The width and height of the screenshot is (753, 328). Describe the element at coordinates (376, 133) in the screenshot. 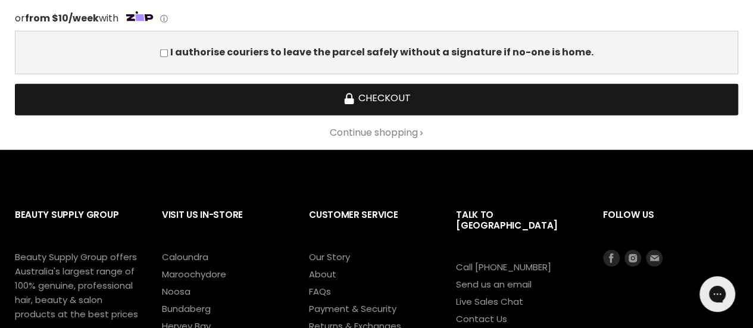

I see `a: Continue shopping` at that location.